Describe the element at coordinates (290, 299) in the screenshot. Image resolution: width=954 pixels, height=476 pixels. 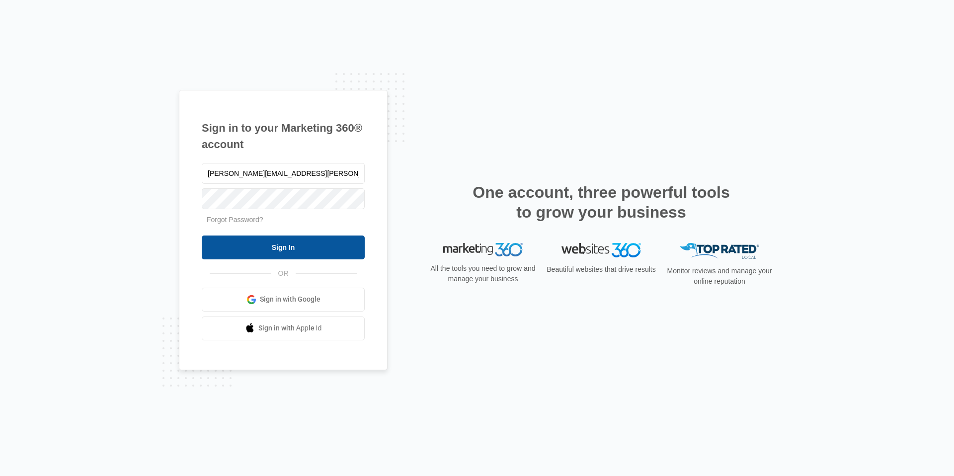
I see `span: Sign in with Google` at that location.